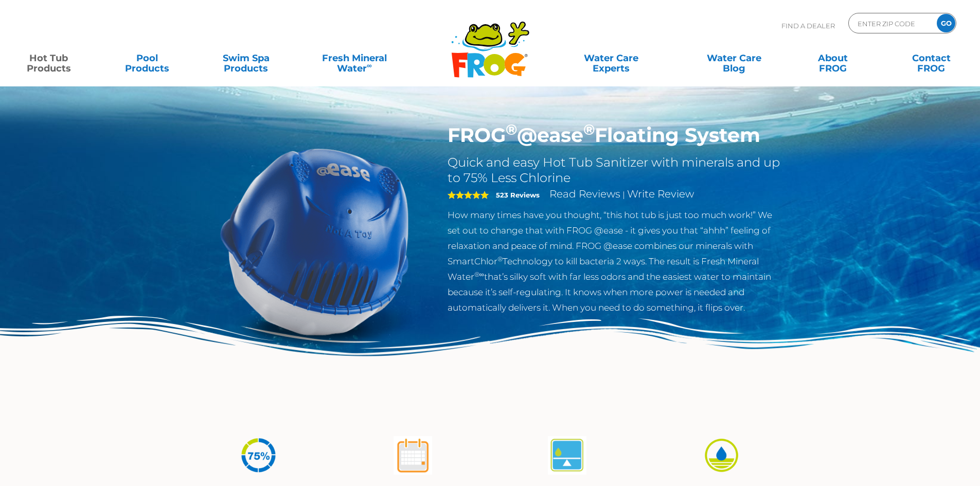 The height and width of the screenshot is (486, 980). I want to click on a: Water CareExperts, so click(611, 58).